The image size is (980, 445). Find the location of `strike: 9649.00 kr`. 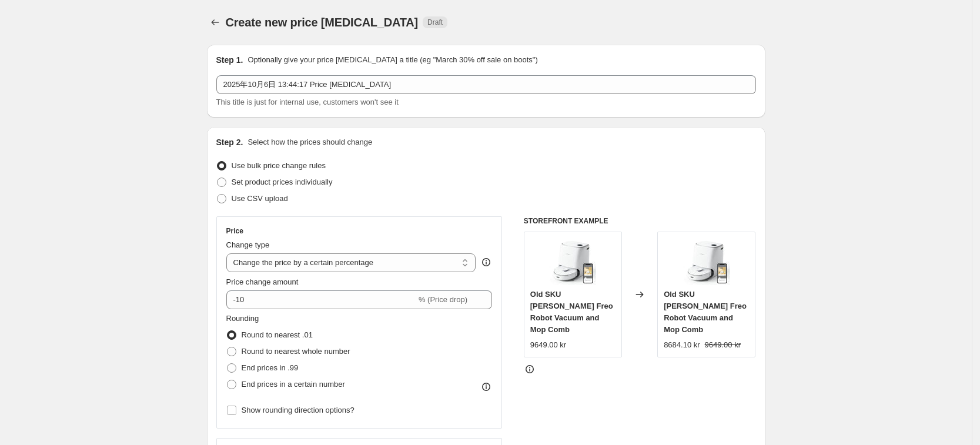

strike: 9649.00 kr is located at coordinates (723, 345).